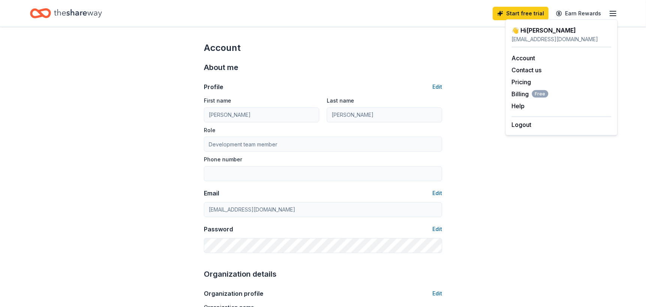 The width and height of the screenshot is (646, 307). Describe the element at coordinates (530, 94) in the screenshot. I see `button: BillingFree` at that location.